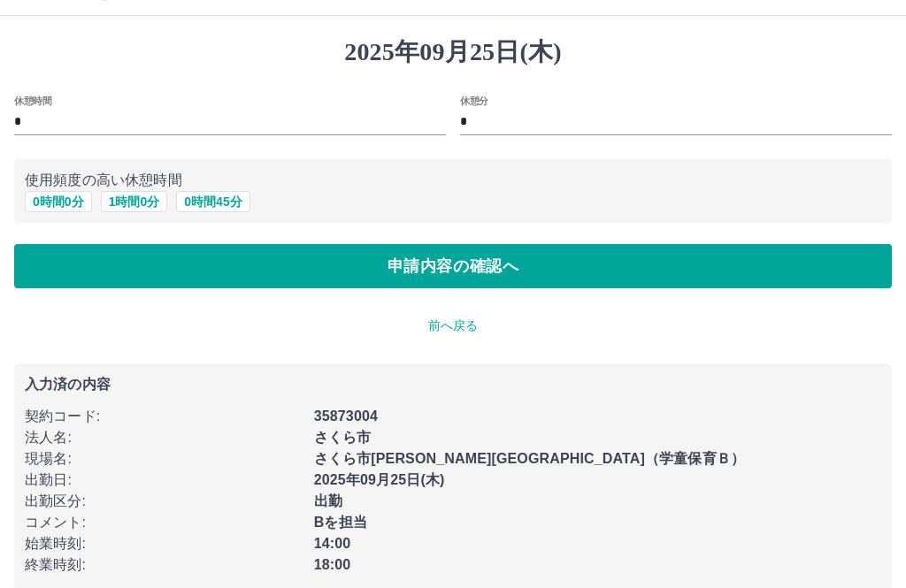  I want to click on b: 2025年09月25日(木), so click(379, 480).